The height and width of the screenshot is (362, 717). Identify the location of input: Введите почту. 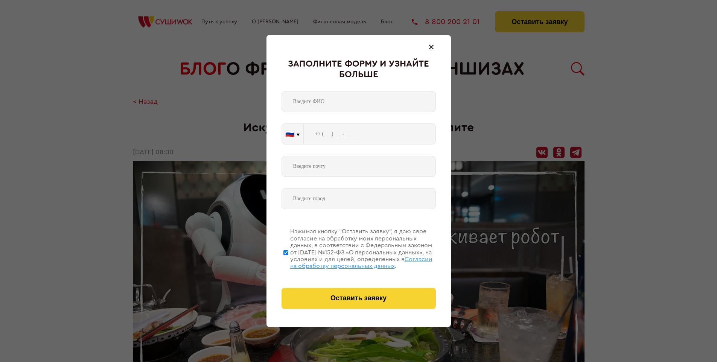
(359, 166).